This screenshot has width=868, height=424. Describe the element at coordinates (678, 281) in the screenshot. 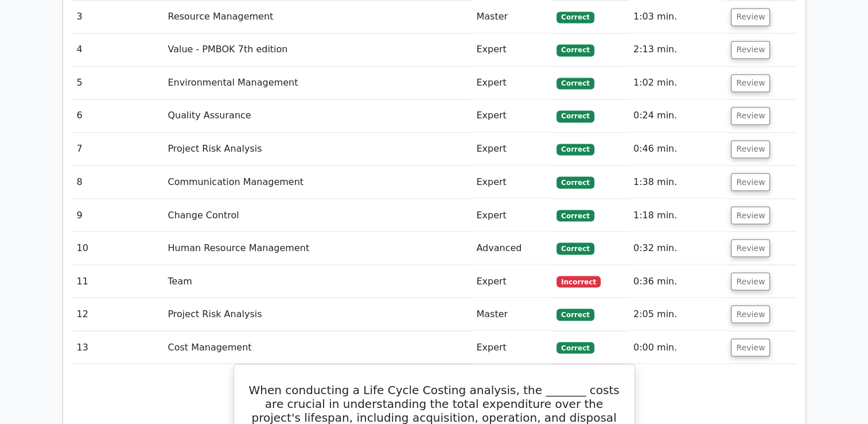

I see `td: 0:36 min.` at that location.